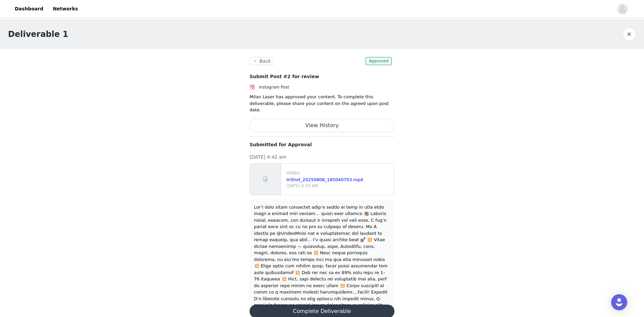 The height and width of the screenshot is (317, 644). What do you see at coordinates (262, 61) in the screenshot?
I see `button: Back` at bounding box center [262, 61].